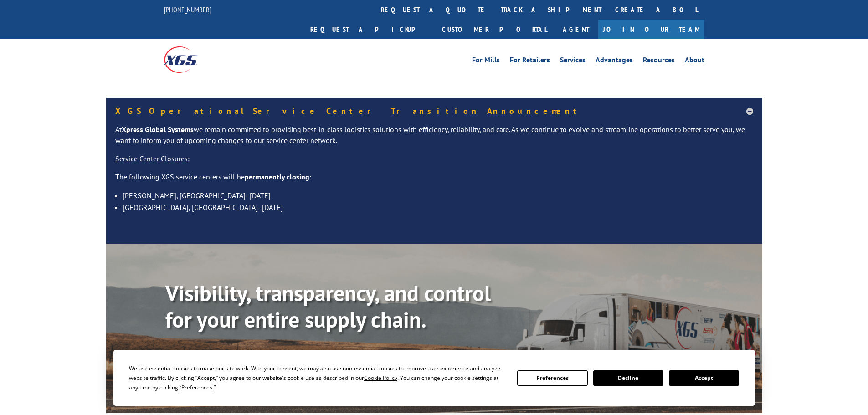 The image size is (868, 415). What do you see at coordinates (369, 29) in the screenshot?
I see `a: Request a pickup` at bounding box center [369, 29].